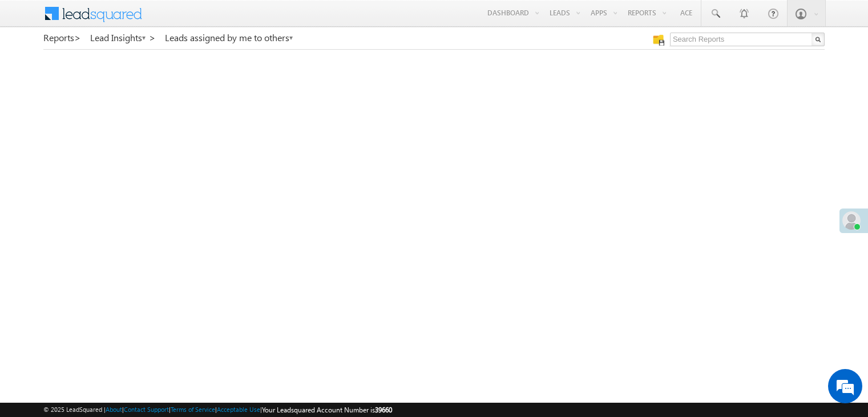  I want to click on a: Acceptable Use, so click(239, 409).